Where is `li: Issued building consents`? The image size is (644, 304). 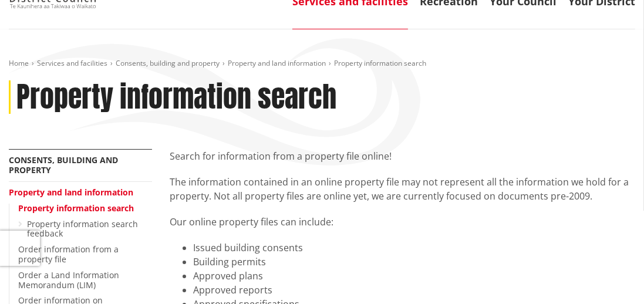
li: Issued building consents is located at coordinates (414, 247).